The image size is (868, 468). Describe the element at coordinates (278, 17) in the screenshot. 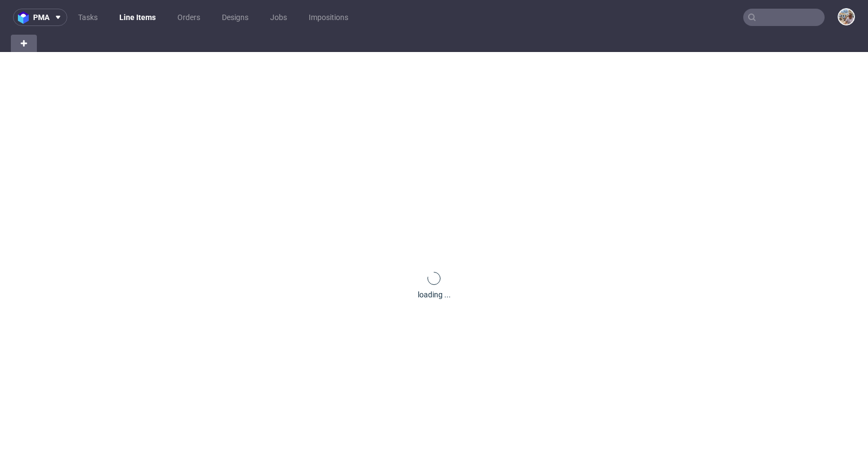

I see `a: Jobs` at that location.